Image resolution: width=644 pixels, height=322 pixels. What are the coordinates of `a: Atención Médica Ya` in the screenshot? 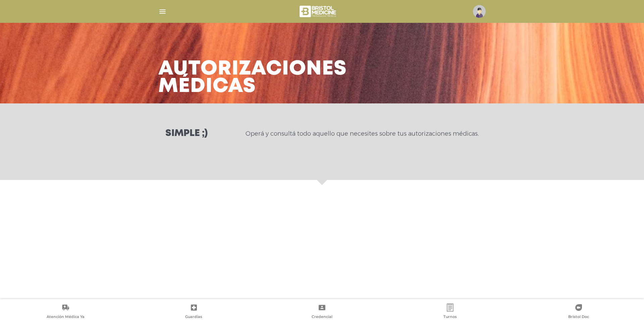 It's located at (66, 312).